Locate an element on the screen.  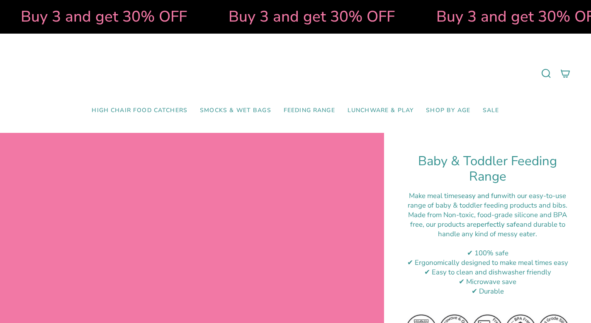
div: ✔ 100% safe is located at coordinates (488, 253).